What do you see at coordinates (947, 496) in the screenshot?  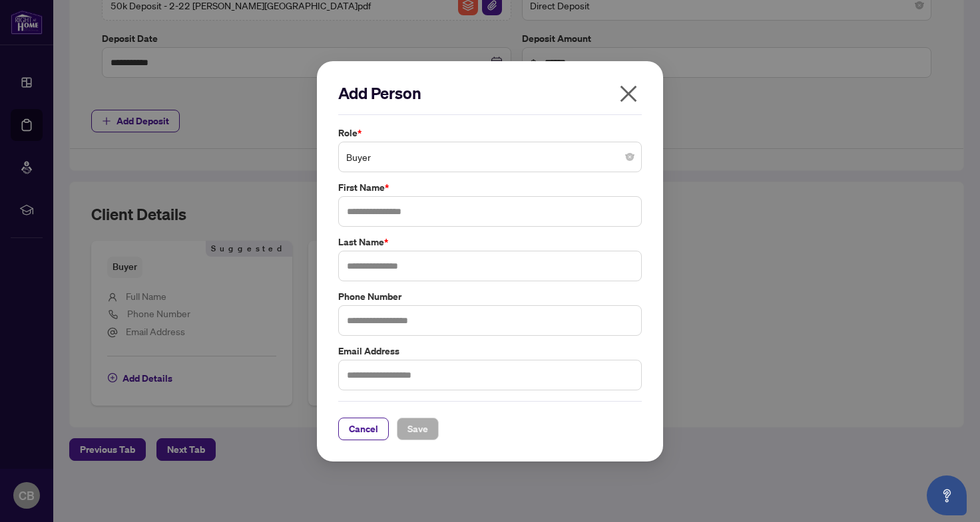 I see `button: Open asap` at bounding box center [947, 496].